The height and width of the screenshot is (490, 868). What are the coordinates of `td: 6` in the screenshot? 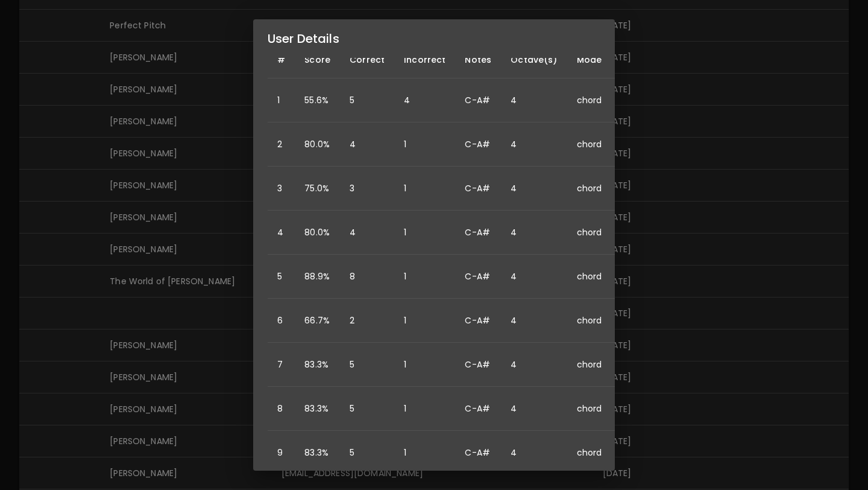 It's located at (281, 321).